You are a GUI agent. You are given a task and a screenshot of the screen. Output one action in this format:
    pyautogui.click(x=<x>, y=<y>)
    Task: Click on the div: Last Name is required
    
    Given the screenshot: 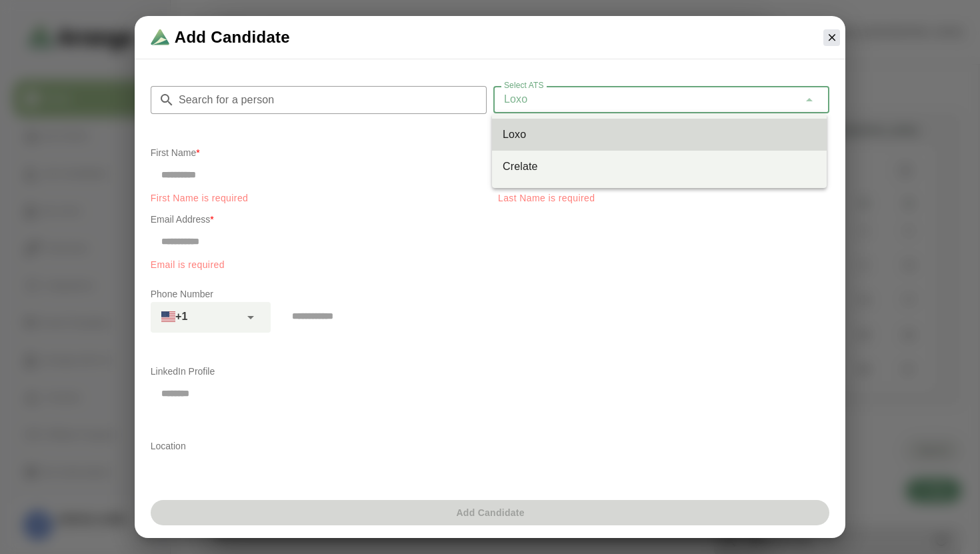 What is the action you would take?
    pyautogui.click(x=663, y=198)
    